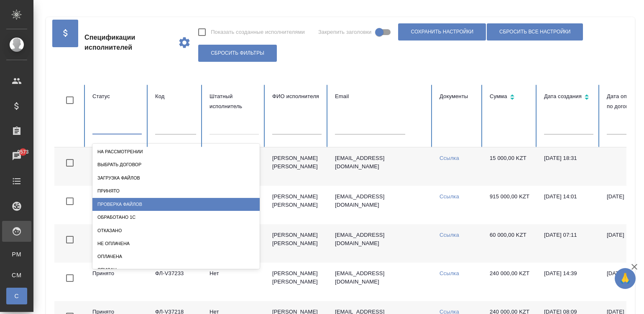  Describe the element at coordinates (176, 243) in the screenshot. I see `div: Не оплачена` at that location.